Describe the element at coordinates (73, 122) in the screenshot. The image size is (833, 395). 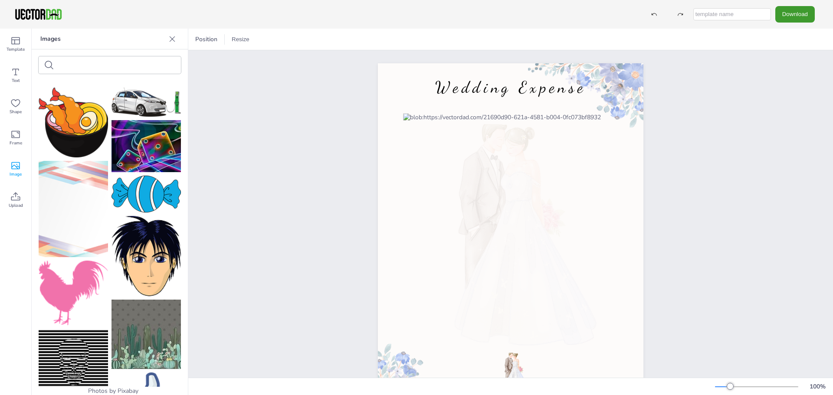
I see `img: noodle-3899206_150.png` at that location.